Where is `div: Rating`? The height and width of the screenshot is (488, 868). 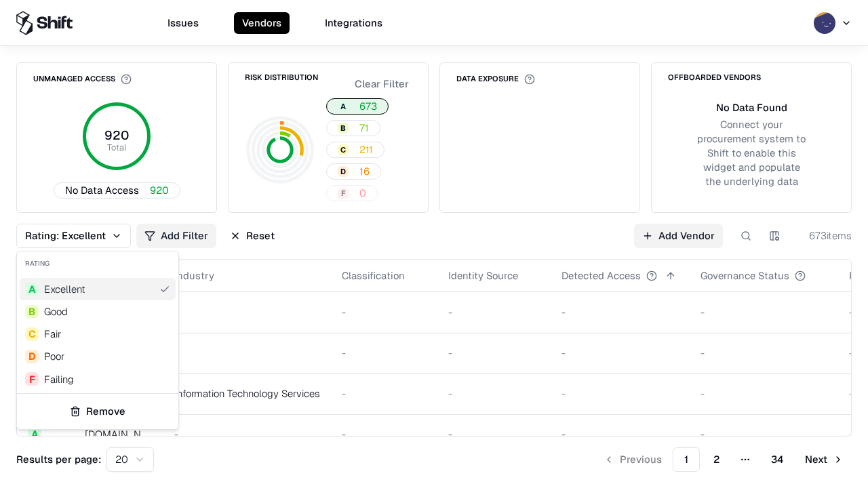 div: Rating is located at coordinates (98, 263).